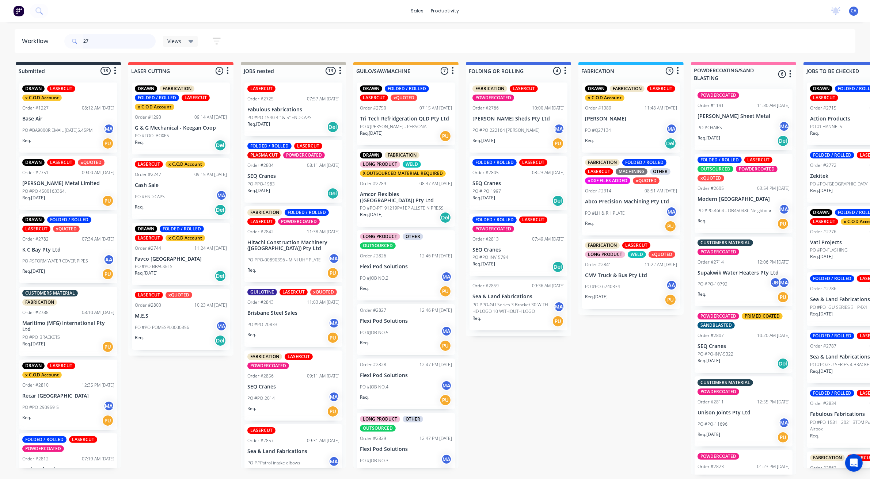 This screenshot has height=479, width=870. What do you see at coordinates (181, 316) in the screenshot?
I see `p: M.E.S` at bounding box center [181, 316].